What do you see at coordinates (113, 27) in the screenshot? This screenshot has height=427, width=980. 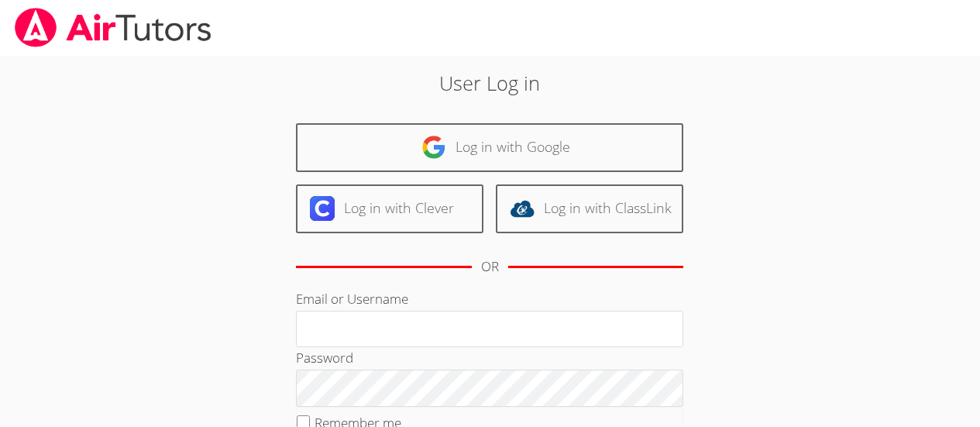 I see `img: airtutors_banner-c4298cdbf04f3fff15de1276eac7730deb9818008684d7c2e4769d2f7ddbe033.png` at bounding box center [113, 27].